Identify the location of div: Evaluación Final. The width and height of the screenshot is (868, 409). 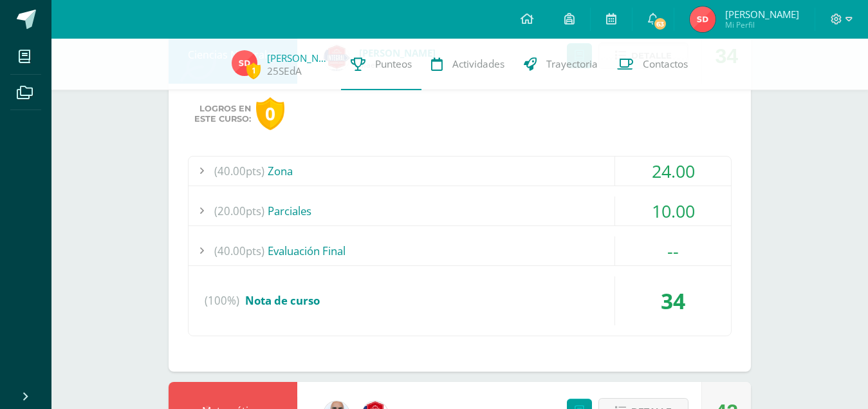
(460, 250).